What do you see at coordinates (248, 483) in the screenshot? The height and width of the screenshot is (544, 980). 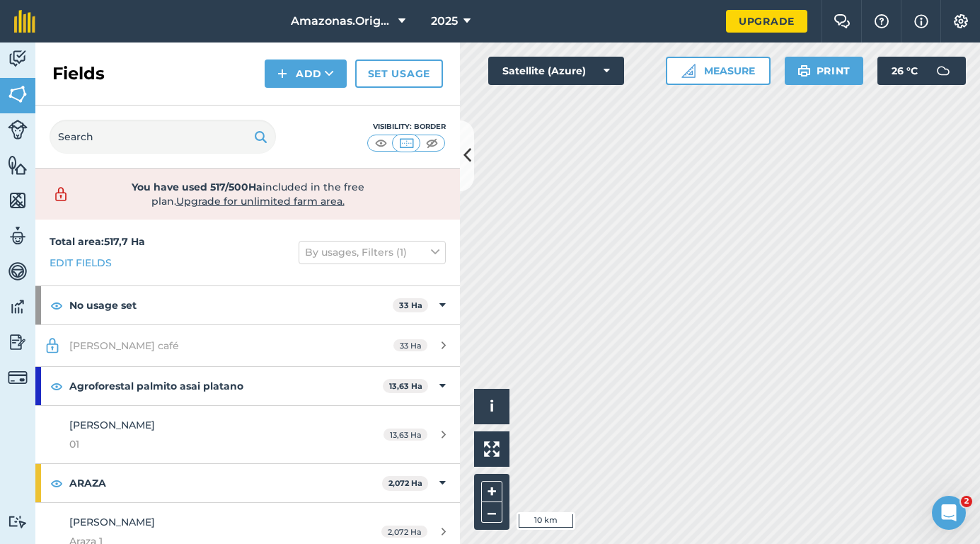 I see `div: ARAZA2,072 Ha` at bounding box center [248, 483].